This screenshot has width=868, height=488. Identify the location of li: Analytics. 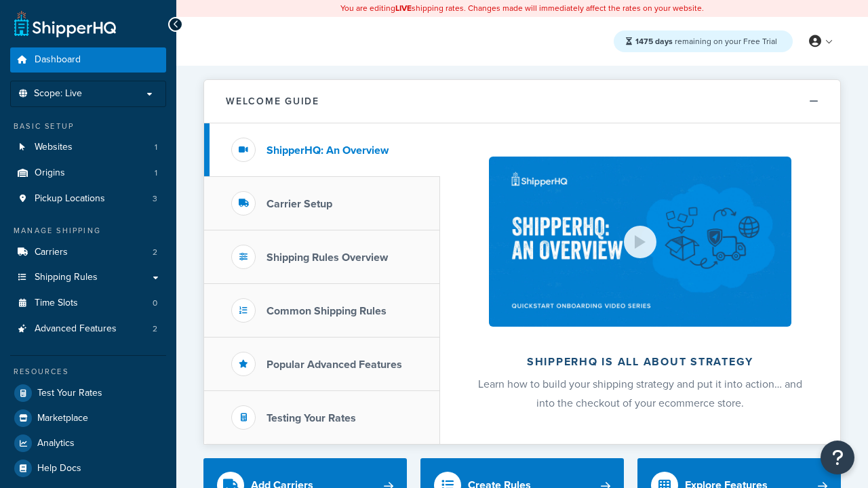
(88, 443).